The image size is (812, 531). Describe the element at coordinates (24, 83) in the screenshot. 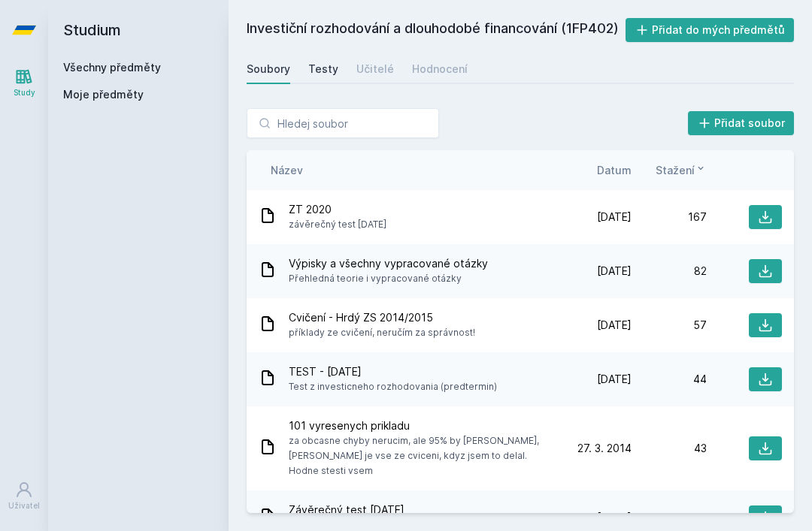

I see `a: Study` at that location.